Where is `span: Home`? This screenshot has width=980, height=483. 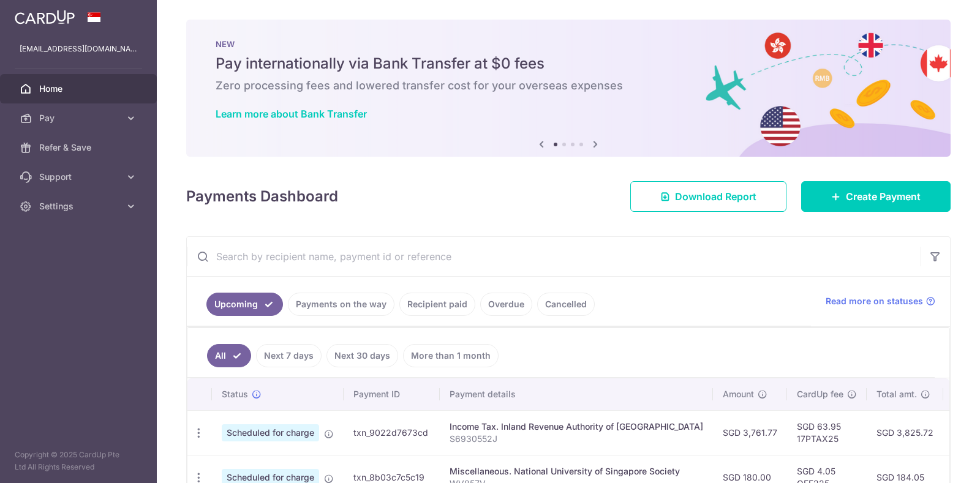
span: Home is located at coordinates (79, 89).